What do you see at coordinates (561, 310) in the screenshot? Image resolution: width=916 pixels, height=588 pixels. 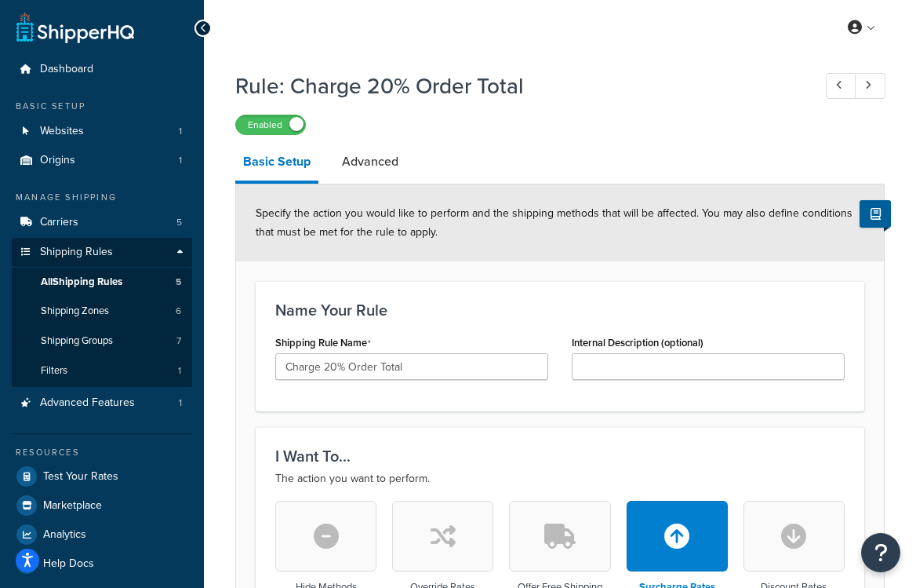 I see `h3: Name Your Rule` at bounding box center [561, 310].